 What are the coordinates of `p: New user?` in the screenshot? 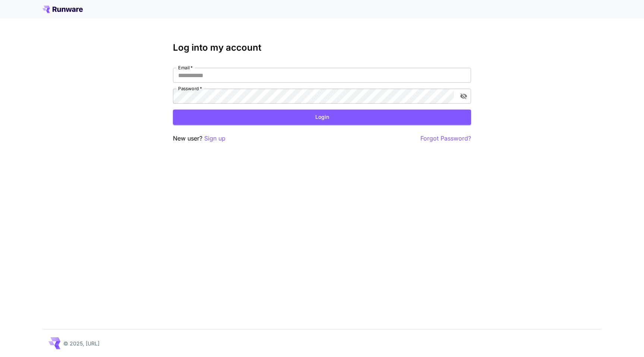 It's located at (199, 138).